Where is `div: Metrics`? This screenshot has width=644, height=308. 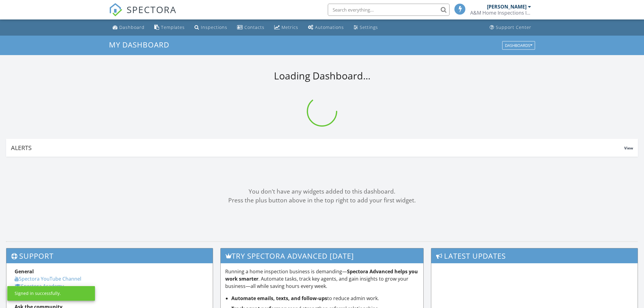
div: Metrics is located at coordinates (290, 27).